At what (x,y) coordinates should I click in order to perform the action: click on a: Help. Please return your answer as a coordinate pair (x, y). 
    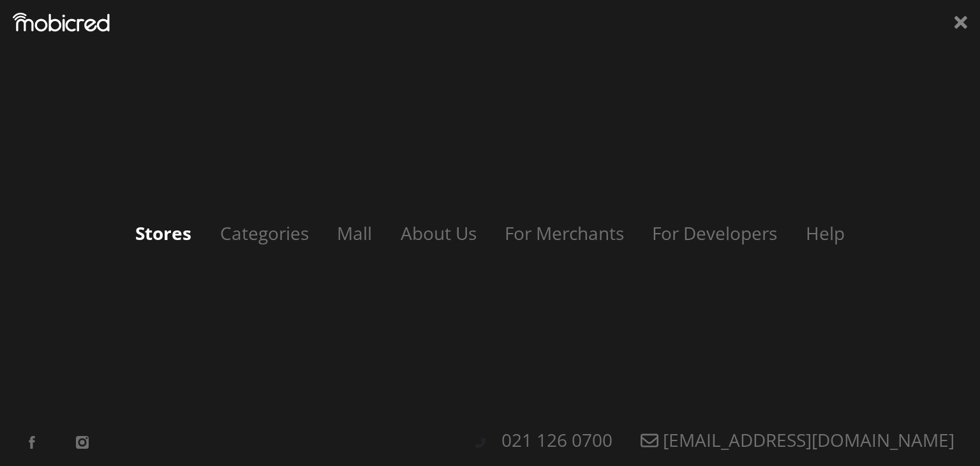
    Looking at the image, I should click on (825, 233).